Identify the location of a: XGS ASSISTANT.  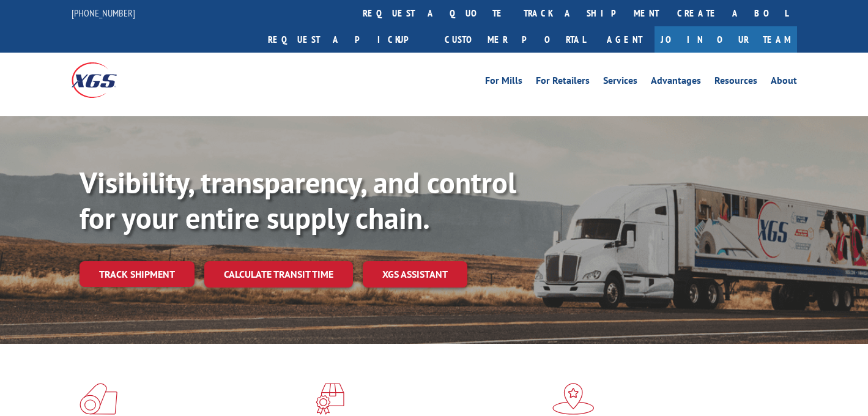
(414, 274).